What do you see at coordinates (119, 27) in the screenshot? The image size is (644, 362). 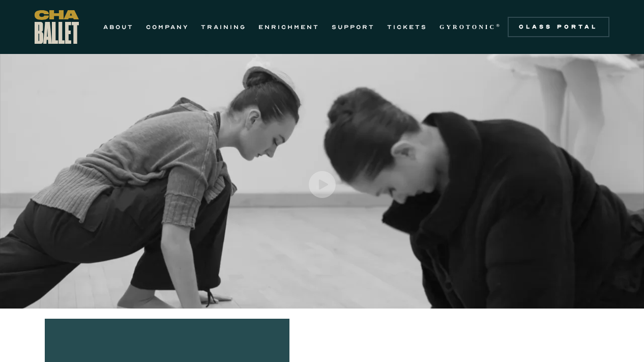 I see `a: ABOUT` at bounding box center [119, 27].